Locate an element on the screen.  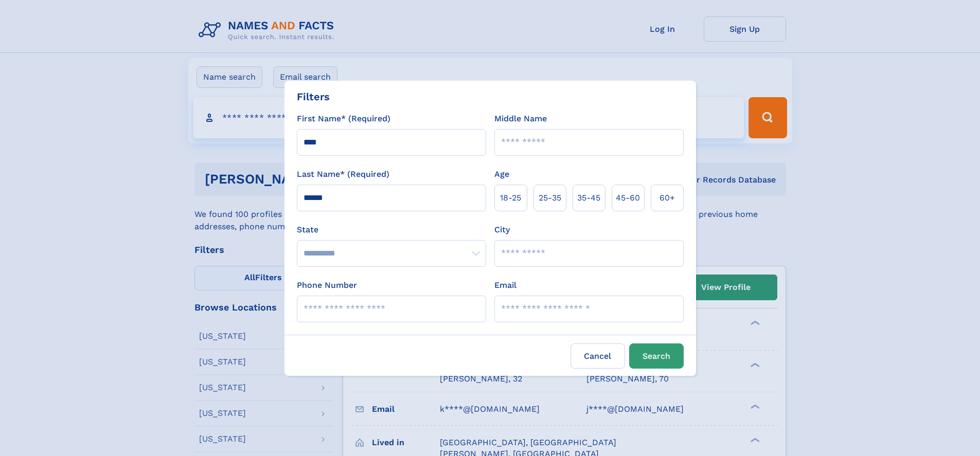
label: City is located at coordinates (502, 230).